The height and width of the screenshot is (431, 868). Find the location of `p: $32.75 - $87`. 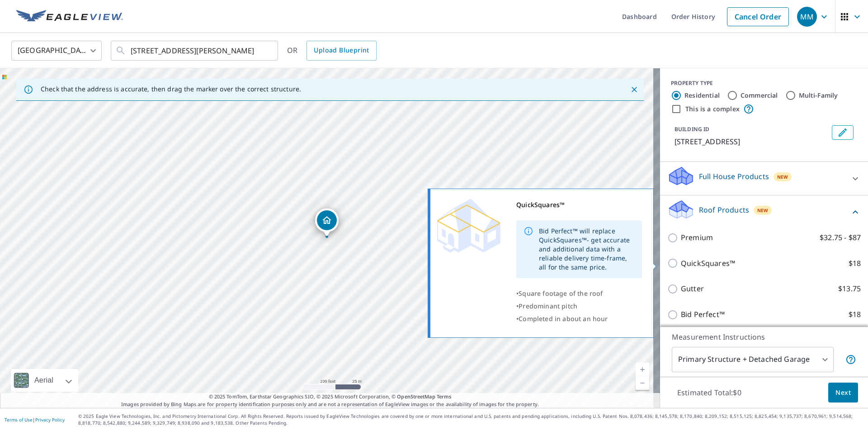

p: $32.75 - $87 is located at coordinates (840, 238).